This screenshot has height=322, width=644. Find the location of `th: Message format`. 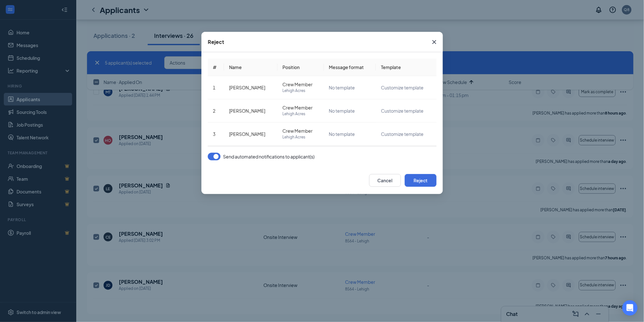

th: Message format is located at coordinates (350, 67).